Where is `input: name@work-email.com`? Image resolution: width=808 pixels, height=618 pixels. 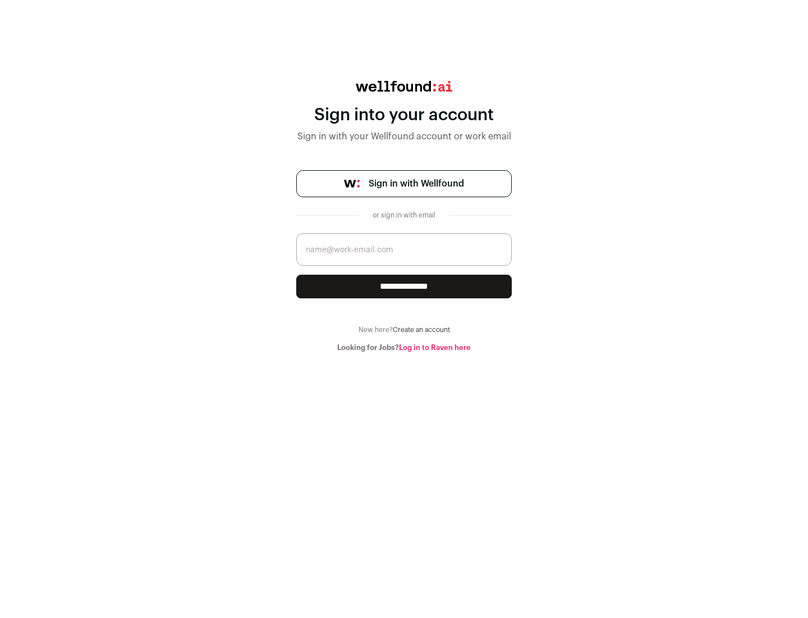
input: name@work-email.com is located at coordinates (404, 249).